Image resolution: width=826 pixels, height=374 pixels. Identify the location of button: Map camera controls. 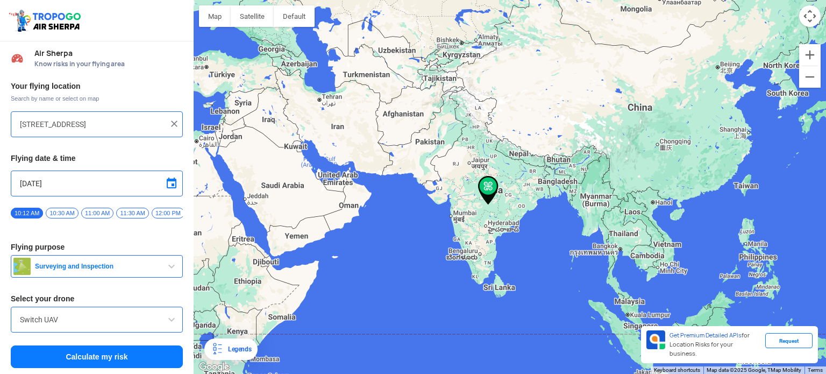
(809, 16).